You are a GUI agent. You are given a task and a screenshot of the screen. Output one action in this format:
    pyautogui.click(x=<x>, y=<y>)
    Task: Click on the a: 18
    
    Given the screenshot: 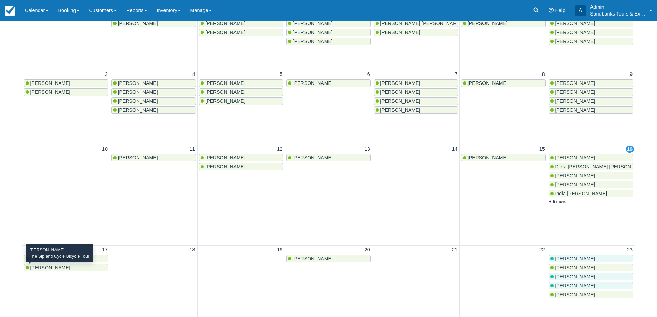 What is the action you would take?
    pyautogui.click(x=192, y=250)
    